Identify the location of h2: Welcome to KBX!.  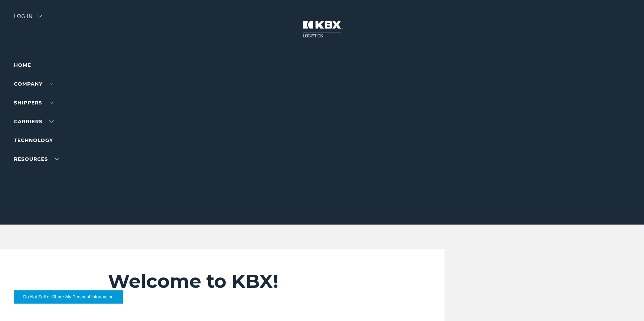
(253, 282).